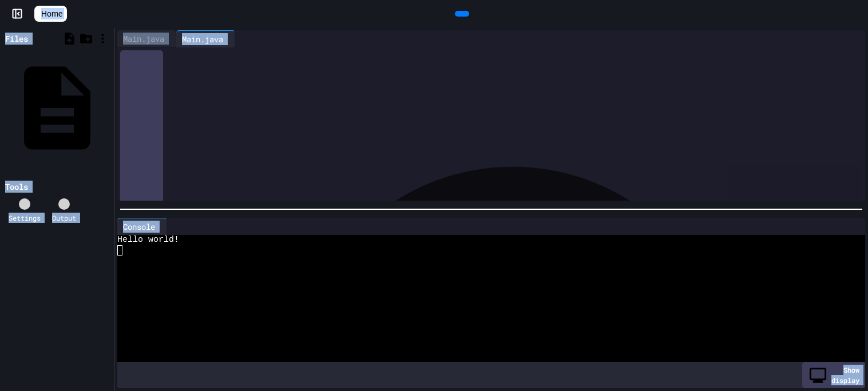 The width and height of the screenshot is (868, 391). I want to click on span: Hello world!, so click(148, 241).